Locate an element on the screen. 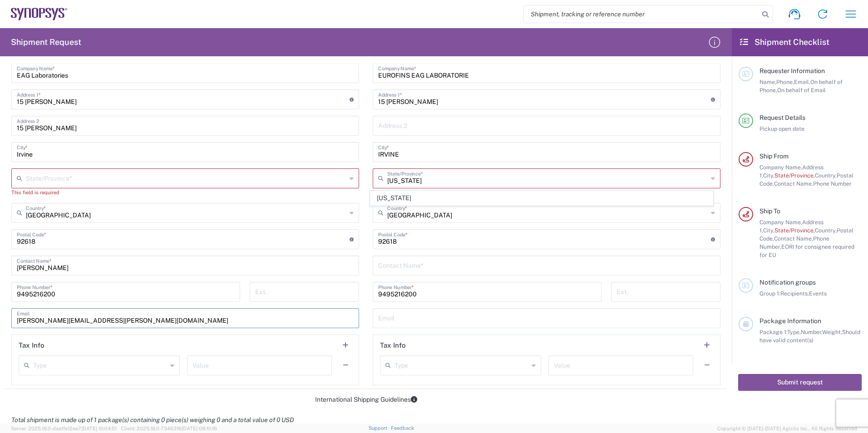  span: Recipients, is located at coordinates (794, 293).